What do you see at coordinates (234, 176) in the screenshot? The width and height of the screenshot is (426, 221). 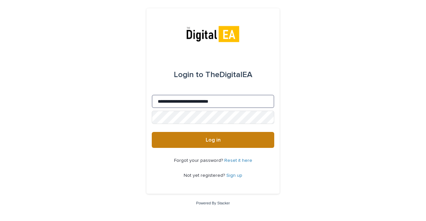 I see `a: Sign up` at bounding box center [234, 176].